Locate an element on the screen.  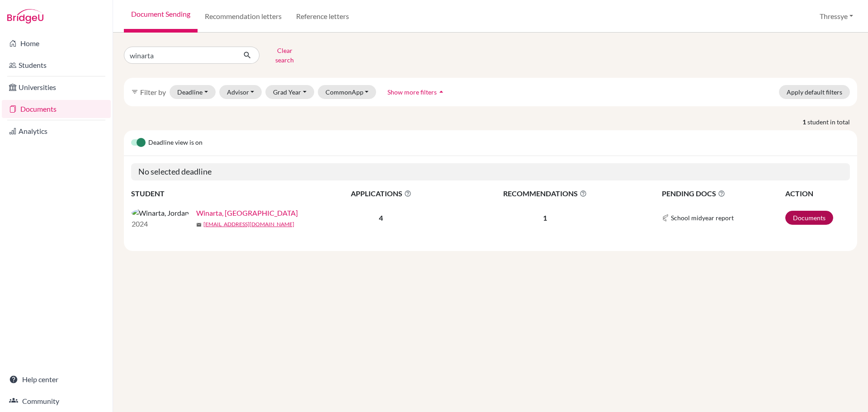
a: Home is located at coordinates (56, 43).